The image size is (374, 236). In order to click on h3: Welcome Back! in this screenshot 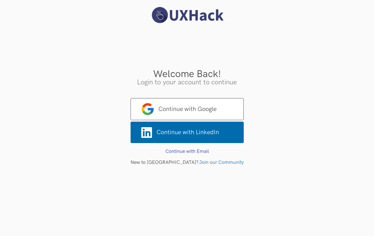, I will do `click(187, 74)`.